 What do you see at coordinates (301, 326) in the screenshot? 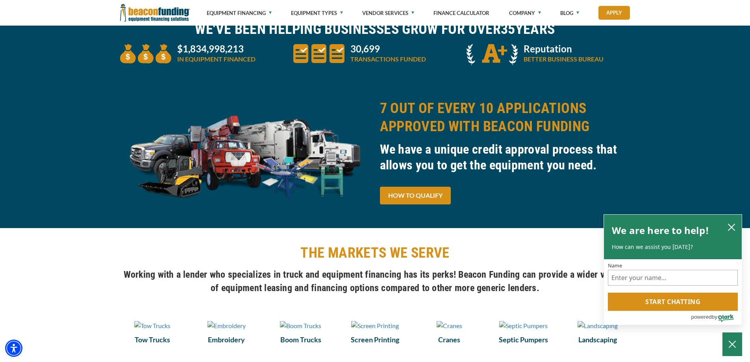
I see `img: Boom Trucks` at bounding box center [301, 326].